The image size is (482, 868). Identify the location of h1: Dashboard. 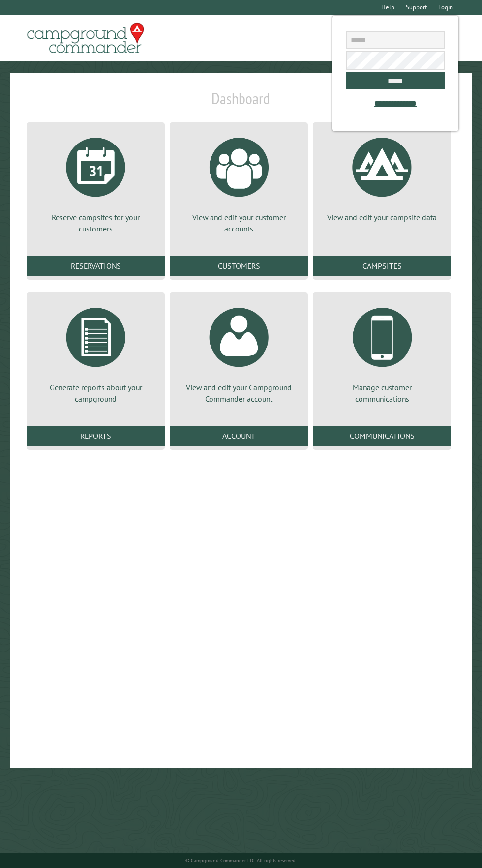
(241, 102).